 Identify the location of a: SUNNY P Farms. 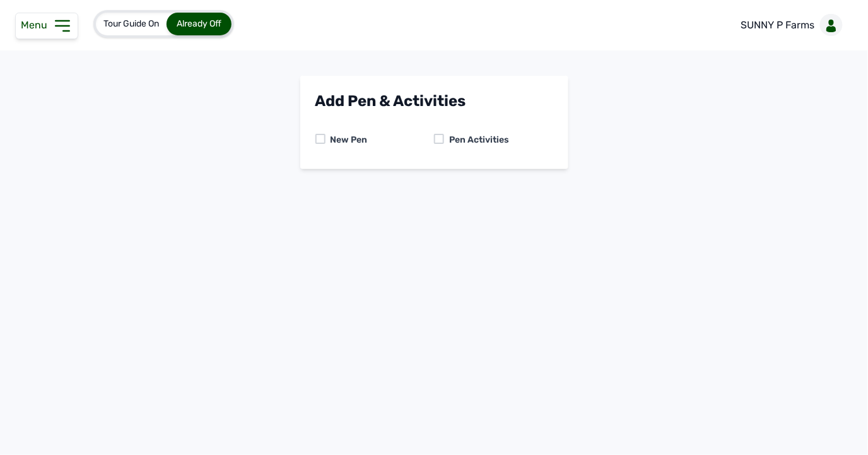
(789, 25).